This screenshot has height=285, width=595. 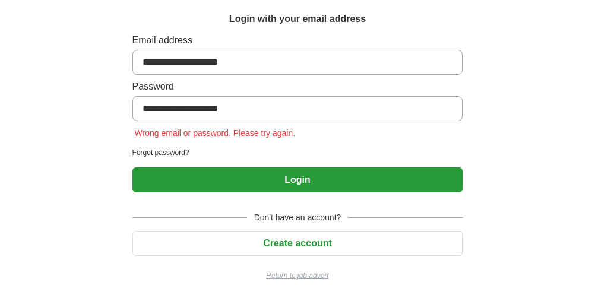 I want to click on label: Password, so click(x=297, y=87).